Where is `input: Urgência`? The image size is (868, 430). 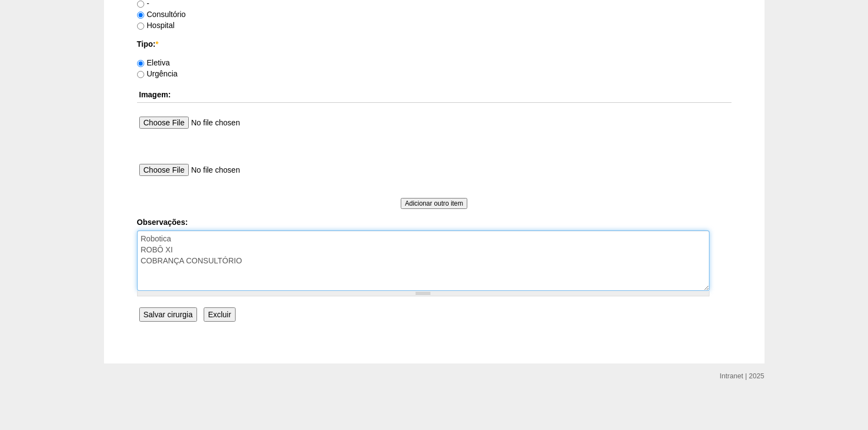 input: Urgência is located at coordinates (140, 75).